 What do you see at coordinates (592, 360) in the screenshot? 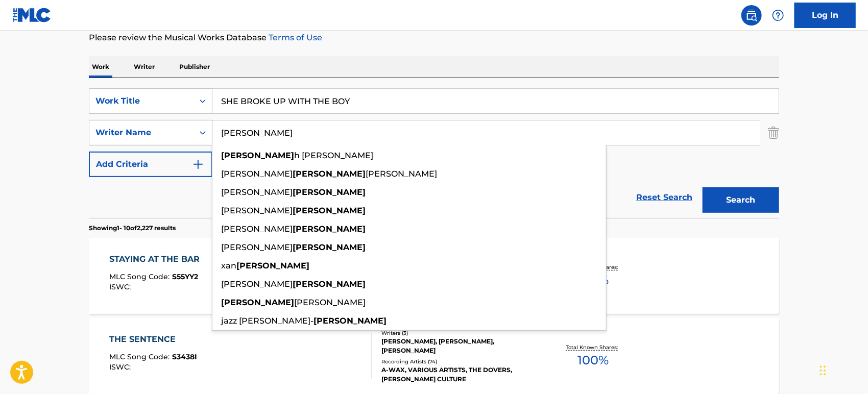
I see `span: 100 %` at bounding box center [592, 360].